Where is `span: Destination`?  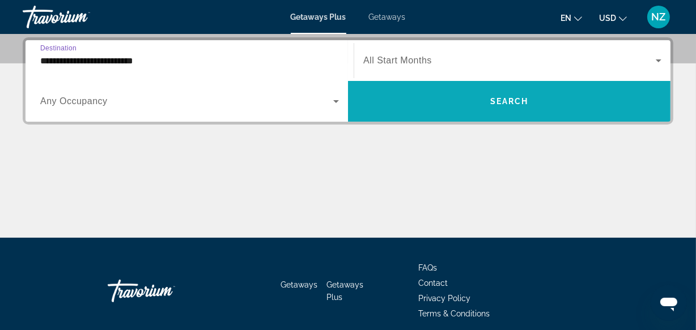 span: Destination is located at coordinates (58, 48).